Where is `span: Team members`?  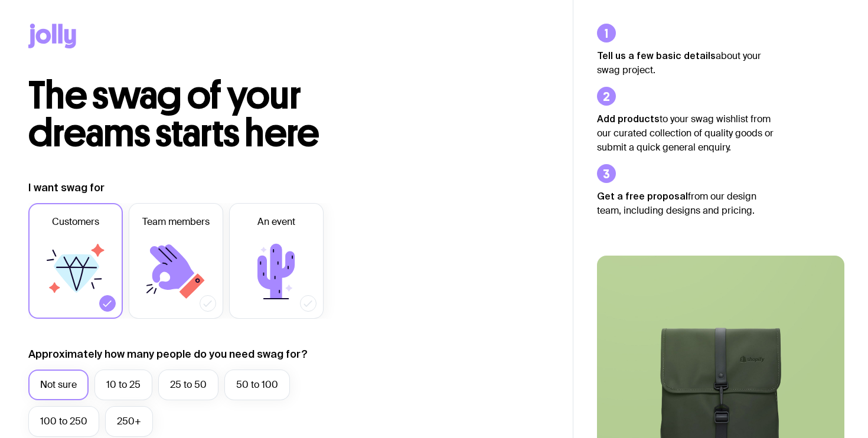 span: Team members is located at coordinates (176, 222).